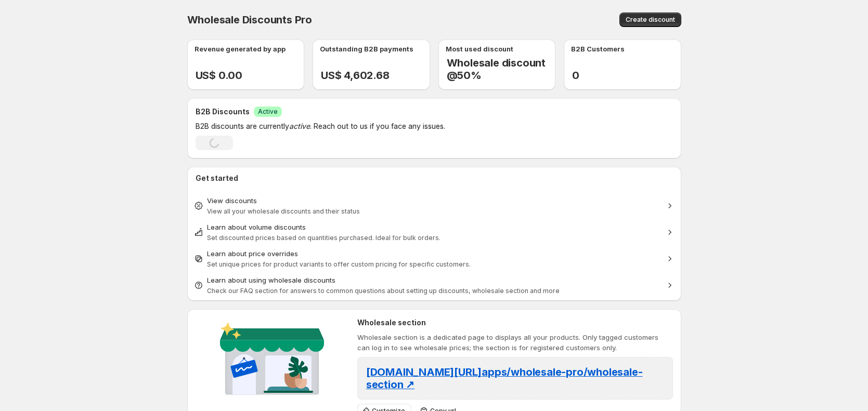  Describe the element at coordinates (323, 237) in the screenshot. I see `span: Set discounted prices based on quantities purchased. Ideal for bulk orders.` at that location.